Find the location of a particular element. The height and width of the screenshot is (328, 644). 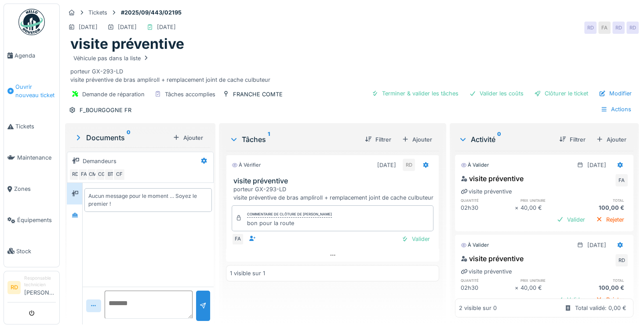

a: Ouvrir nouveau ticket is located at coordinates (32, 91).